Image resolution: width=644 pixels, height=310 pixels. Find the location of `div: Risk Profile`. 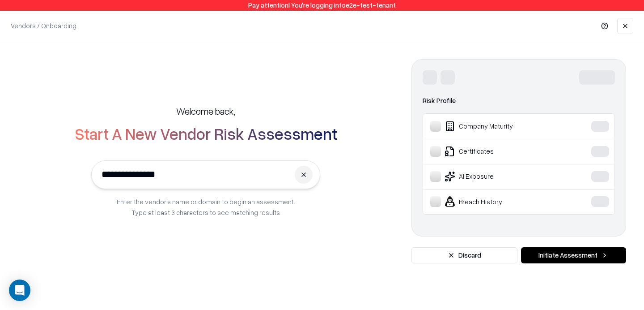

div: Risk Profile is located at coordinates (519, 101).